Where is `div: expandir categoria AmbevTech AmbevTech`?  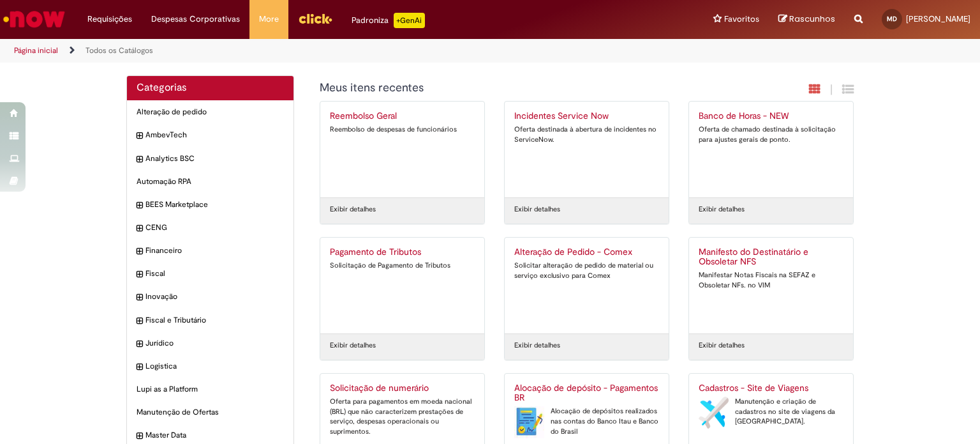
div: expandir categoria AmbevTech AmbevTech is located at coordinates (210, 135).